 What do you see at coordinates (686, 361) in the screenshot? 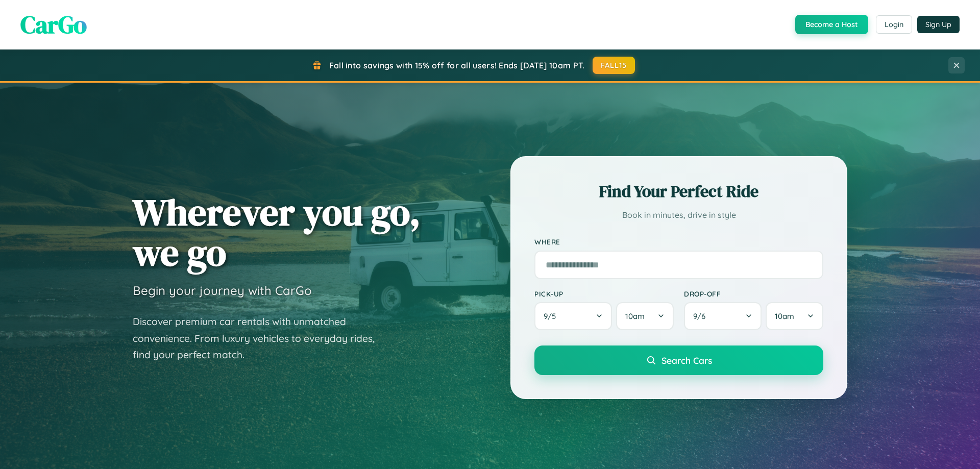
I see `span: Search Cars` at bounding box center [686, 361].